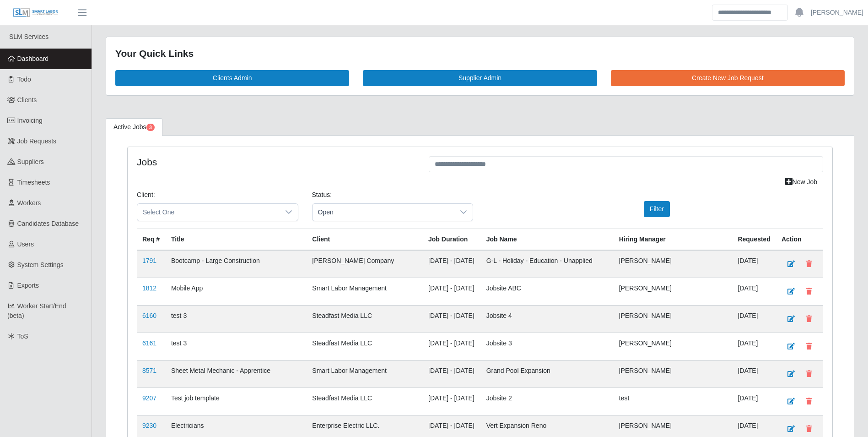 This screenshot has width=868, height=437. I want to click on th: Req #, so click(151, 239).